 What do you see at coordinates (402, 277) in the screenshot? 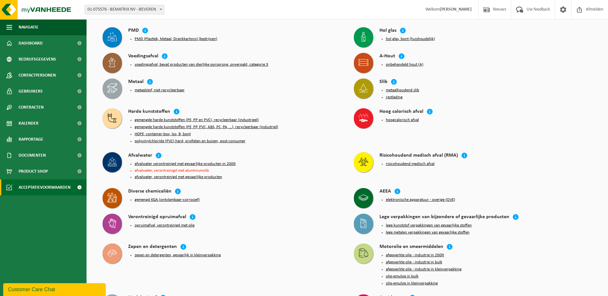
I see `button: olie-emulsie in bulk` at bounding box center [402, 277].